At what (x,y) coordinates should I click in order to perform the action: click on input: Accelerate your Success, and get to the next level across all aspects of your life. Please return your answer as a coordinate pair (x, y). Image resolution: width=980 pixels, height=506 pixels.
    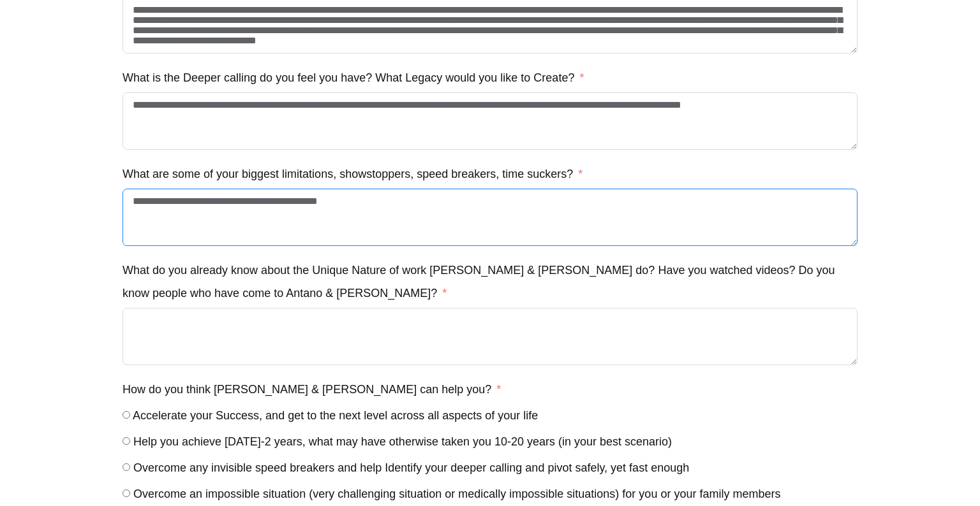
    Looking at the image, I should click on (127, 415).